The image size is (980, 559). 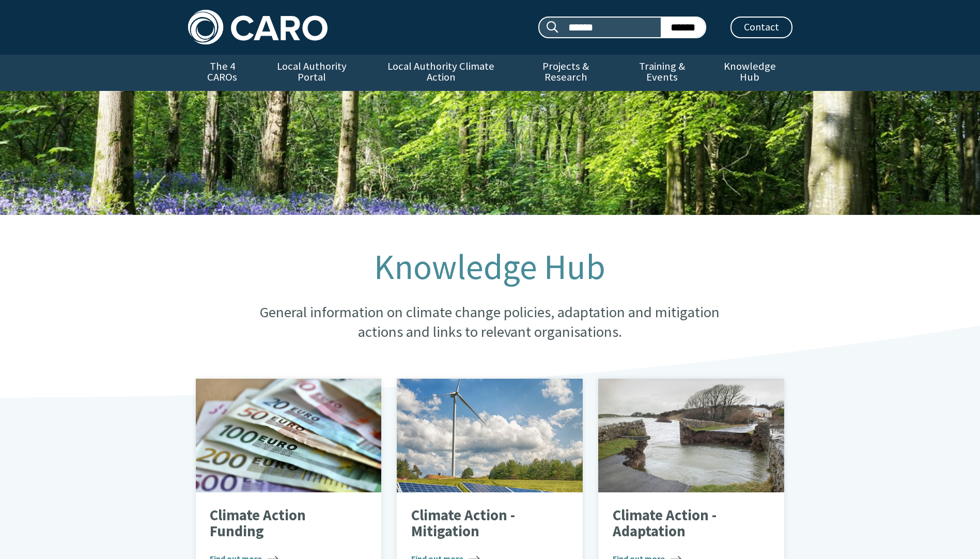 What do you see at coordinates (490, 322) in the screenshot?
I see `p: General information on climate change policies, adaptation and mitigation actions and links to re...` at bounding box center [490, 322].